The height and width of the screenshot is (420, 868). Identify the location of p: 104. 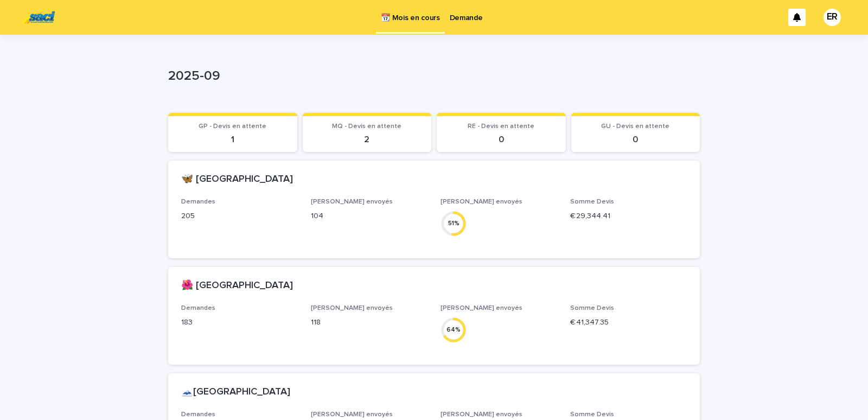
(369, 216).